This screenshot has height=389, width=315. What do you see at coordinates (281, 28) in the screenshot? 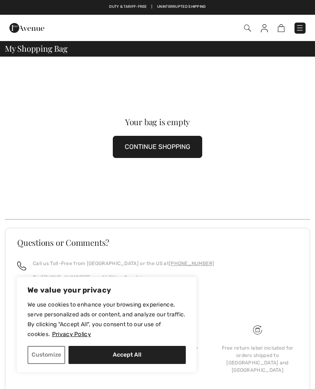
I see `img: Shopping Bag` at bounding box center [281, 28].